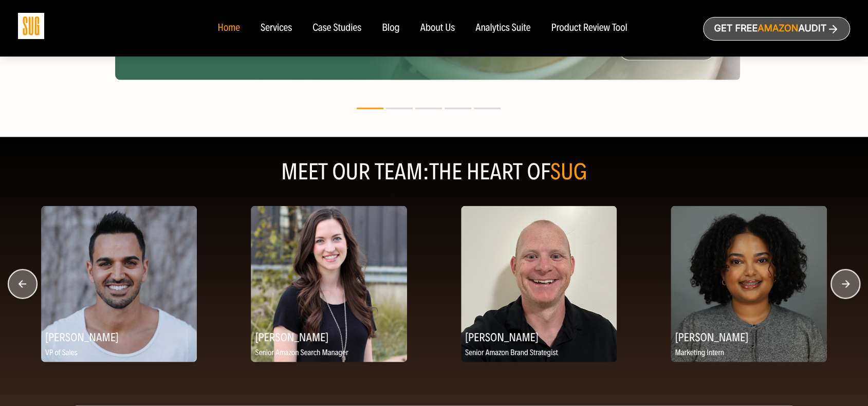  Describe the element at coordinates (391, 28) in the screenshot. I see `a: Blog` at that location.